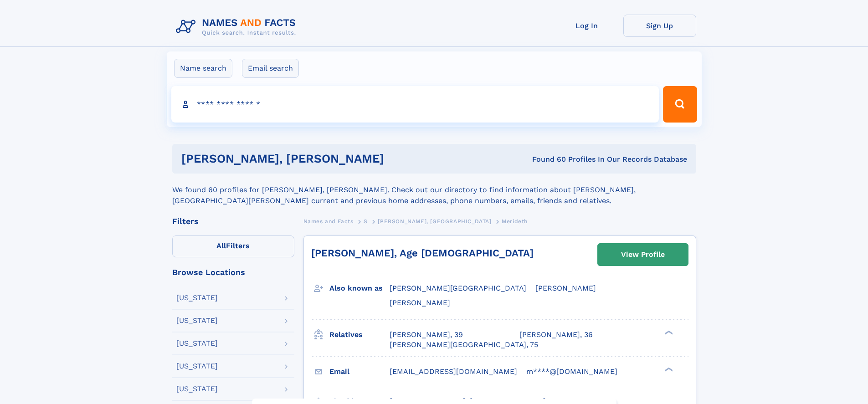  Describe the element at coordinates (365, 221) in the screenshot. I see `a: S` at that location.